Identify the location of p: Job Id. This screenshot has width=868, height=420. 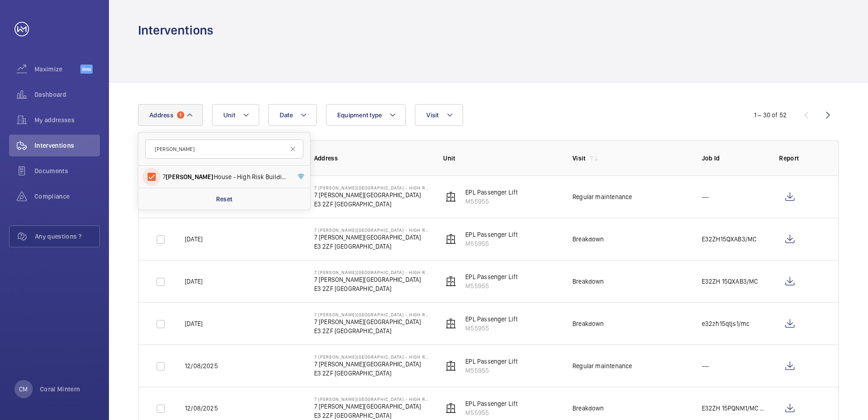
(733, 158).